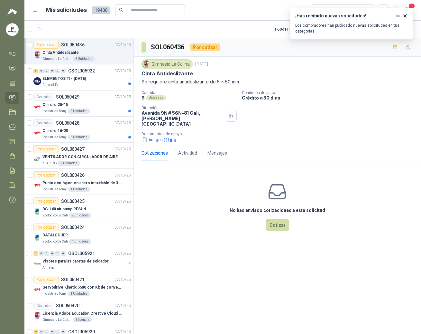 The width and height of the screenshot is (421, 334). I want to click on p: SOL060426, so click(73, 175).